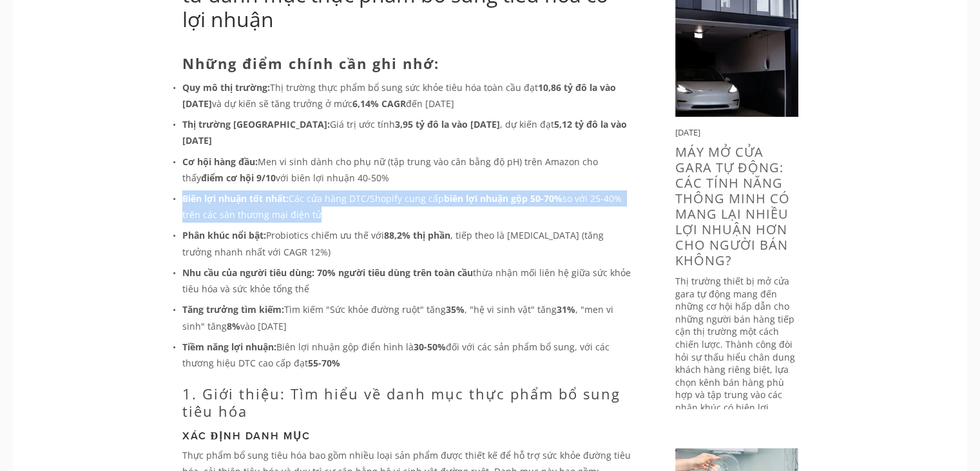 The image size is (980, 471). Describe the element at coordinates (233, 326) in the screenshot. I see `font: 8%` at that location.